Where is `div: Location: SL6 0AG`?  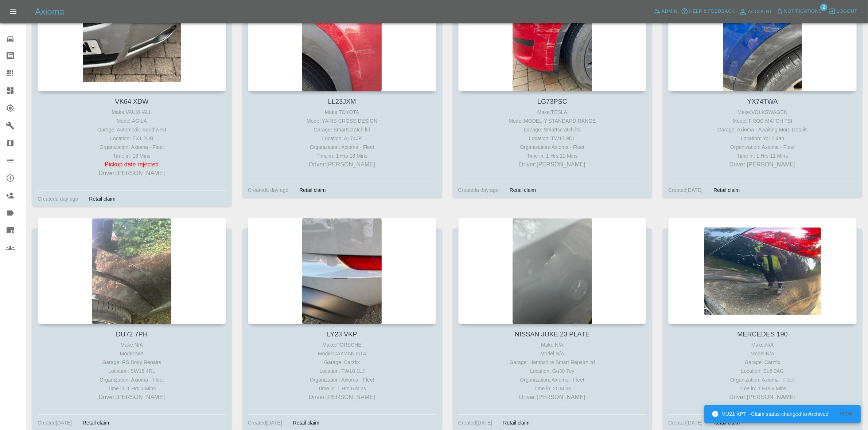 div: Location: SL6 0AG is located at coordinates (762, 371).